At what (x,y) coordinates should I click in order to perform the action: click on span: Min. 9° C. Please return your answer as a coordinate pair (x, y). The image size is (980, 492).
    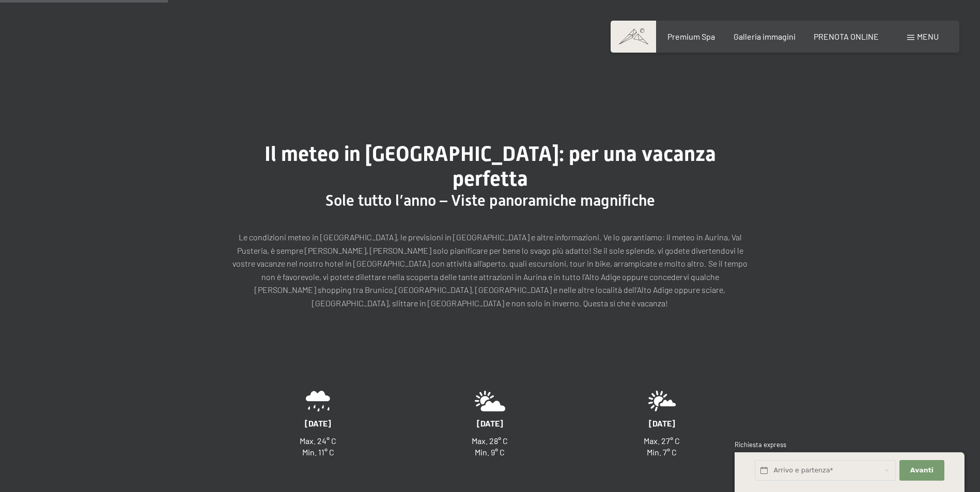
    Looking at the image, I should click on (490, 452).